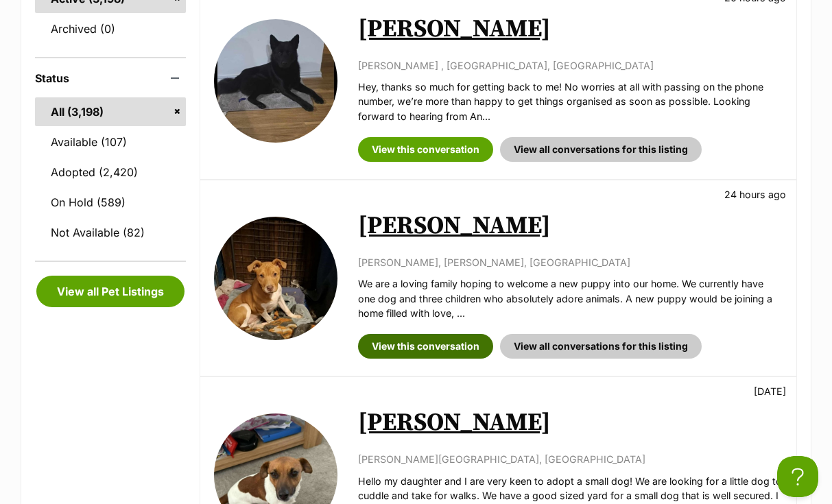 This screenshot has height=504, width=832. I want to click on p: 24 hours ago, so click(755, 194).